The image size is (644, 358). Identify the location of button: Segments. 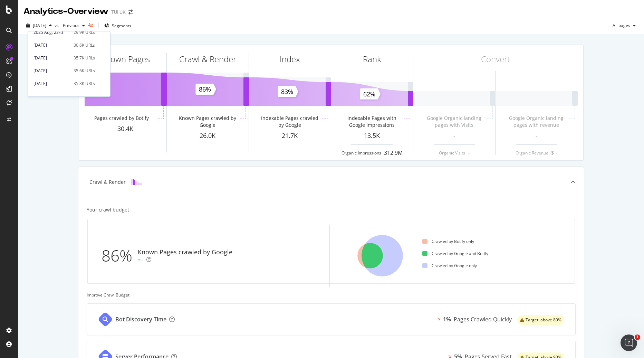
(118, 25).